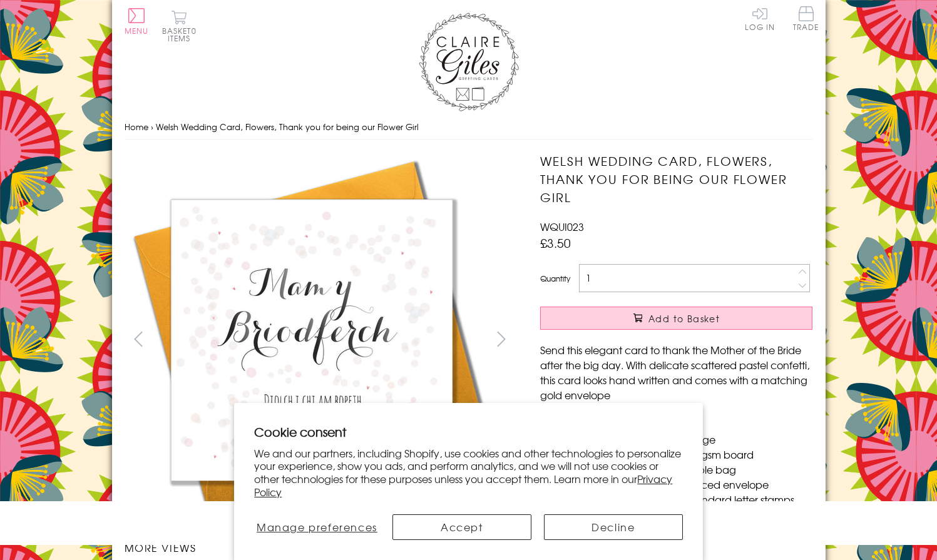 This screenshot has height=560, width=937. Describe the element at coordinates (138, 339) in the screenshot. I see `button: prev` at that location.